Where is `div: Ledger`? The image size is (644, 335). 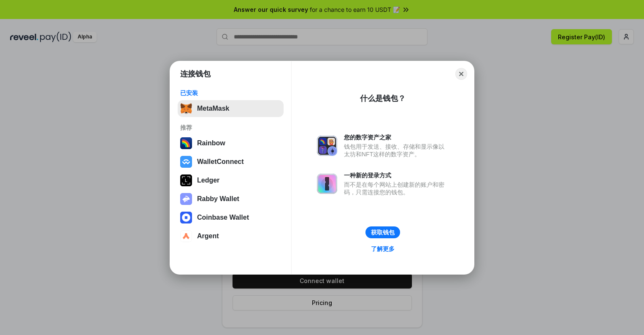
div: Ledger is located at coordinates (208, 181).